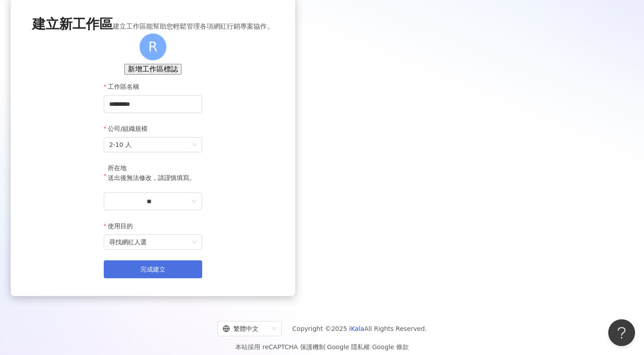 Image resolution: width=644 pixels, height=355 pixels. Describe the element at coordinates (153, 104) in the screenshot. I see `input: 工作區名稱` at that location.